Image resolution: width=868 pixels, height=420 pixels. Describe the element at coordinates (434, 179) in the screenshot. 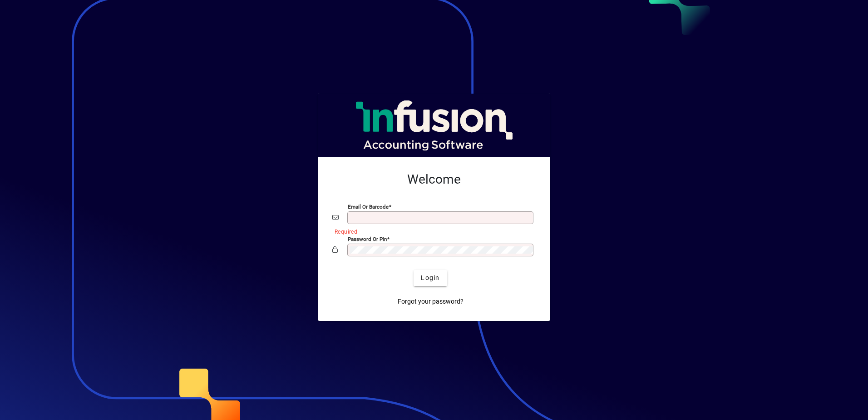

I see `h2: Welcome` at that location.